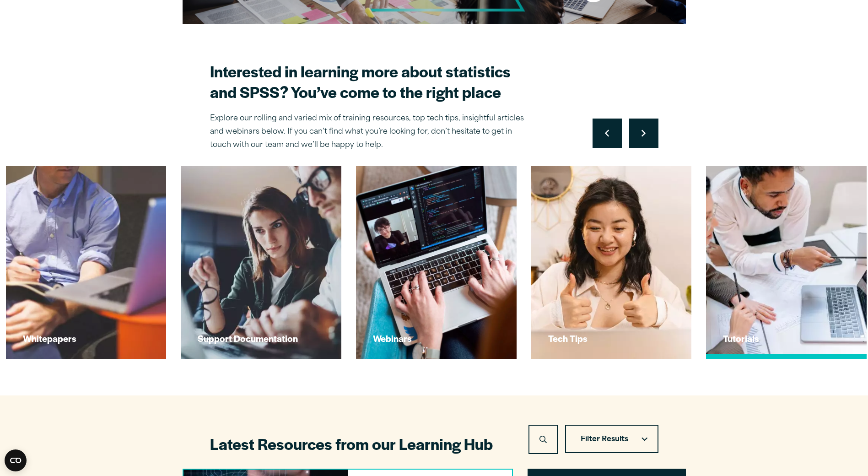 The height and width of the screenshot is (476, 868). Describe the element at coordinates (604, 439) in the screenshot. I see `span: Filter Results` at that location.